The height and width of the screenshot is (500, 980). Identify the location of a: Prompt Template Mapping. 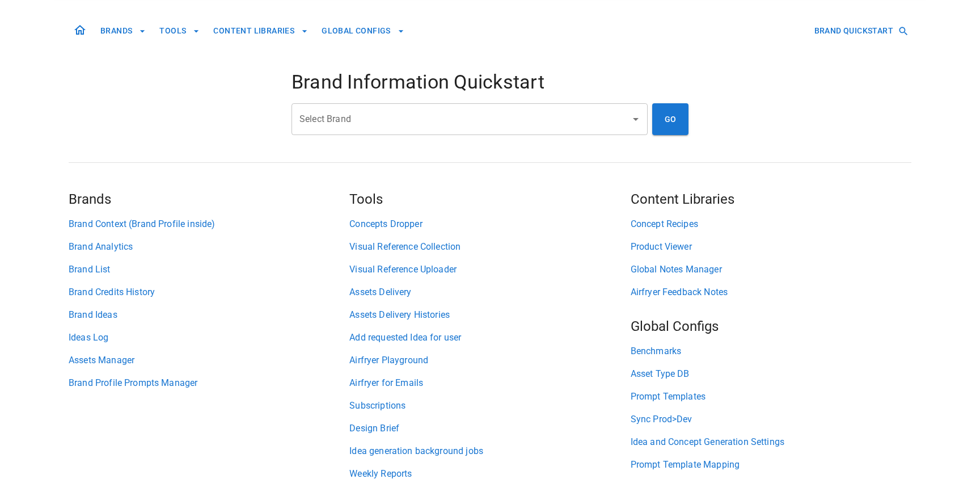
(771, 465).